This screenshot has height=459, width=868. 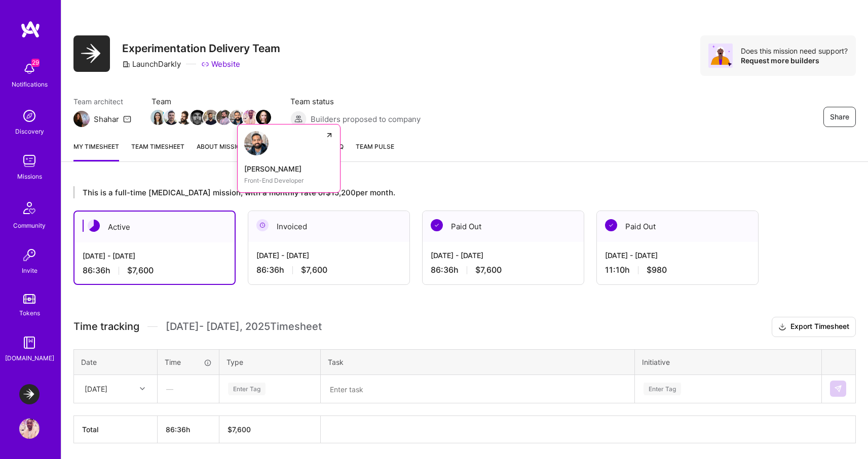 I want to click on img: Community, so click(x=29, y=208).